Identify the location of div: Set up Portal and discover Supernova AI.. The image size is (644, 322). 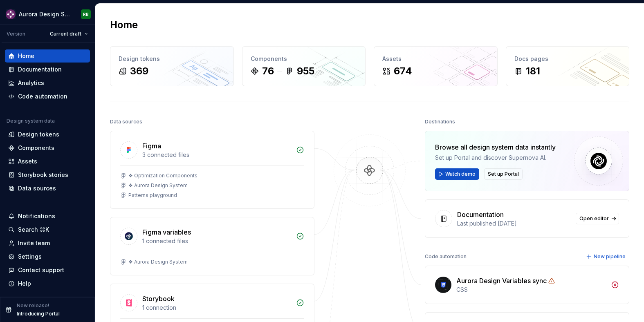
(495, 158).